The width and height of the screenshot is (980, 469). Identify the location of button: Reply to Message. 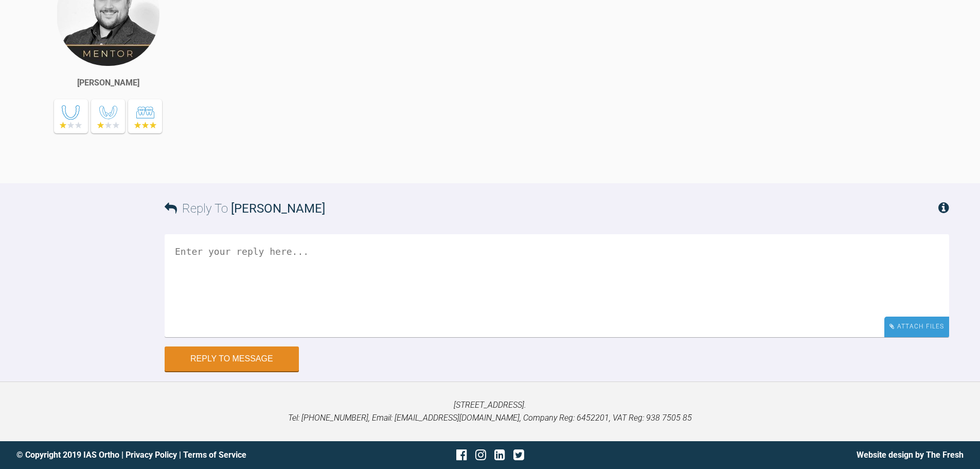
(232, 359).